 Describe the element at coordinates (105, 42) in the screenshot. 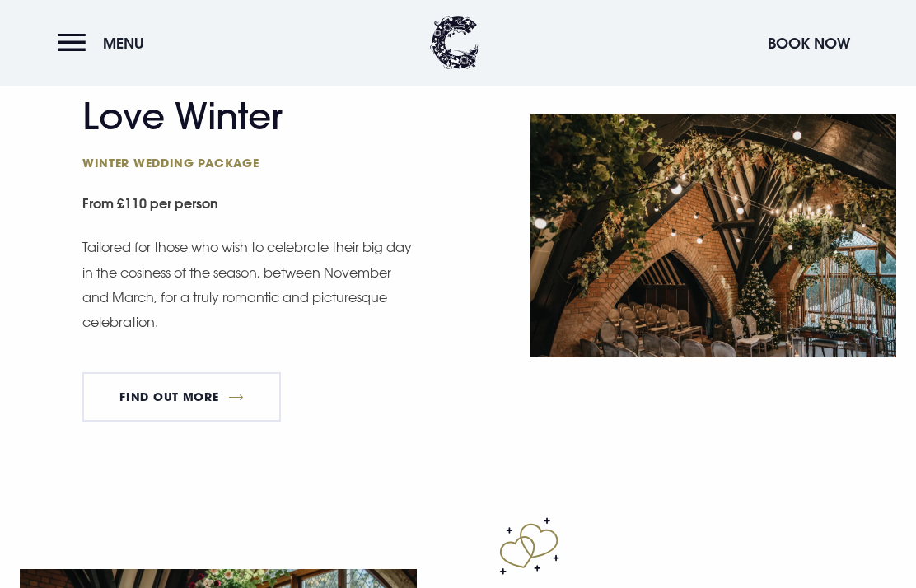

I see `button: Menu` at that location.